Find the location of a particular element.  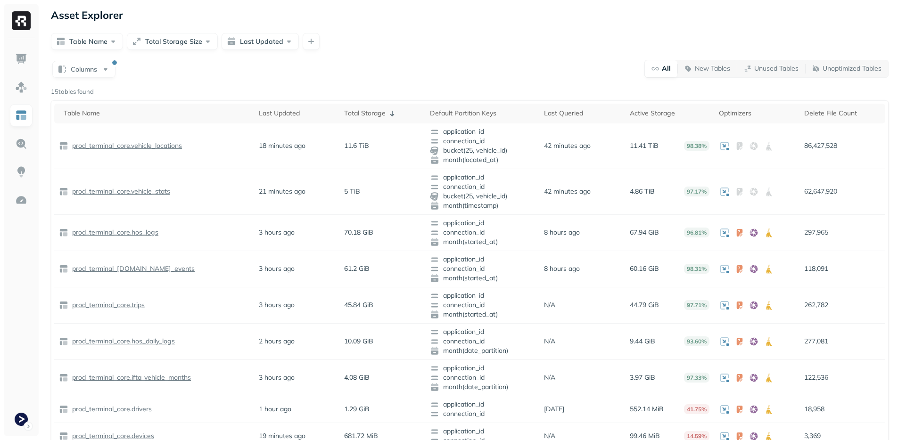

button: Last Updated is located at coordinates (260, 41).